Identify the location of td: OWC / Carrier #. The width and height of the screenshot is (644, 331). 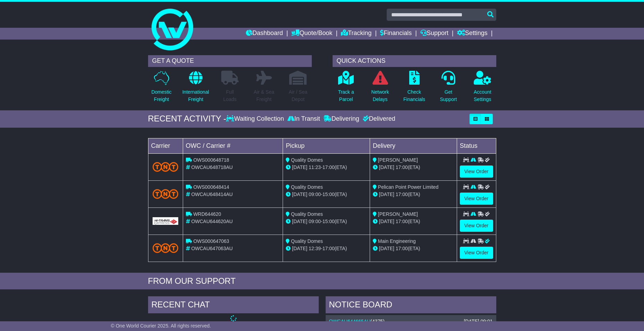
(233, 146).